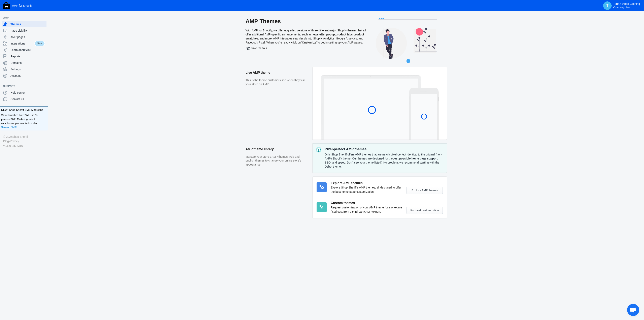  I want to click on a: Themes, so click(24, 24).